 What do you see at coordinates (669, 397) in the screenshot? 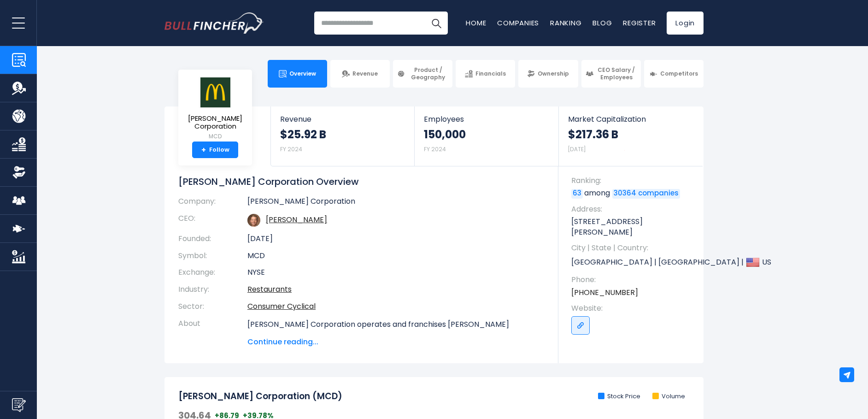
I see `li: Volume` at bounding box center [669, 397].